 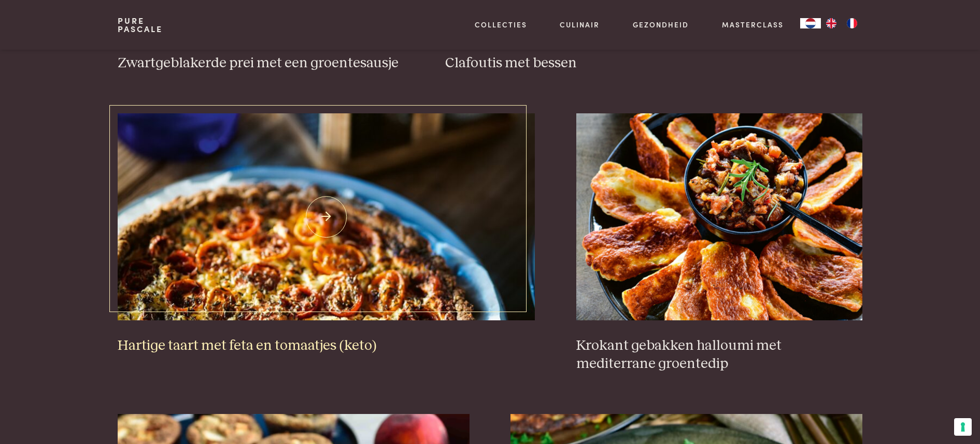 What do you see at coordinates (326, 346) in the screenshot?
I see `h3: Hartige taart met feta en tomaatjes (keto)` at bounding box center [326, 346].